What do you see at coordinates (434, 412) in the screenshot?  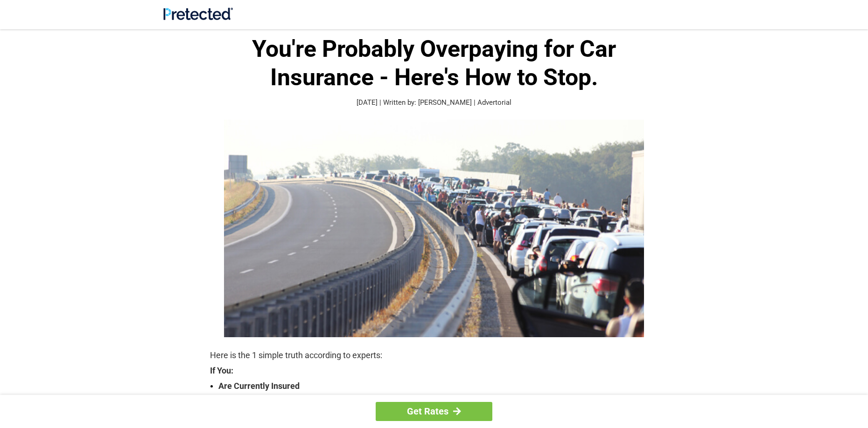 I see `a: Get Rates` at bounding box center [434, 412].